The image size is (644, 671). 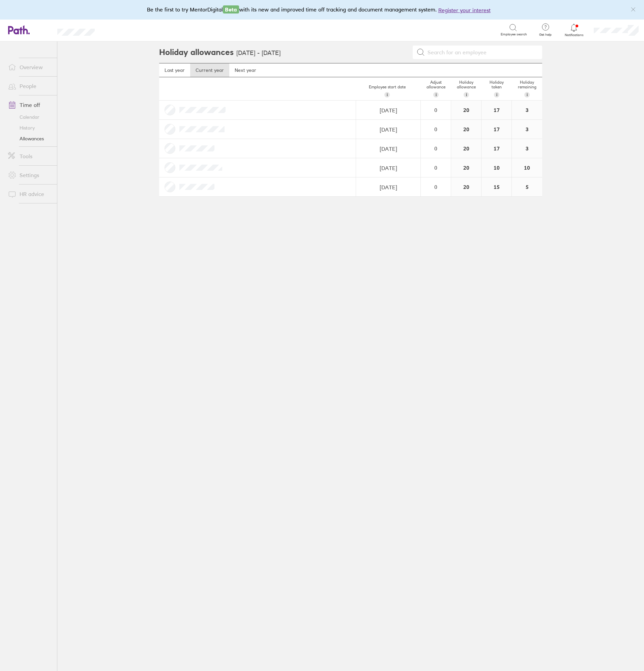 What do you see at coordinates (30, 67) in the screenshot?
I see `a: Overview` at bounding box center [30, 67].